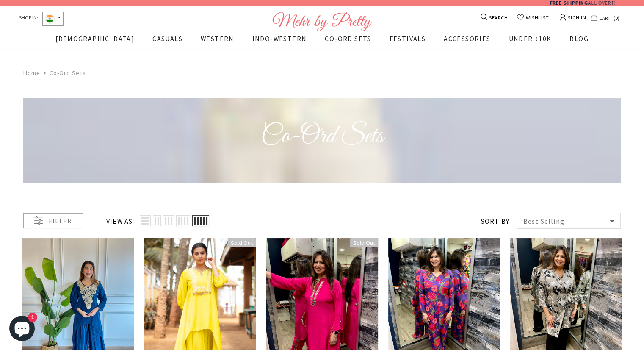 The image size is (644, 350). What do you see at coordinates (347, 39) in the screenshot?
I see `span: CO-ORD SETS` at bounding box center [347, 39].